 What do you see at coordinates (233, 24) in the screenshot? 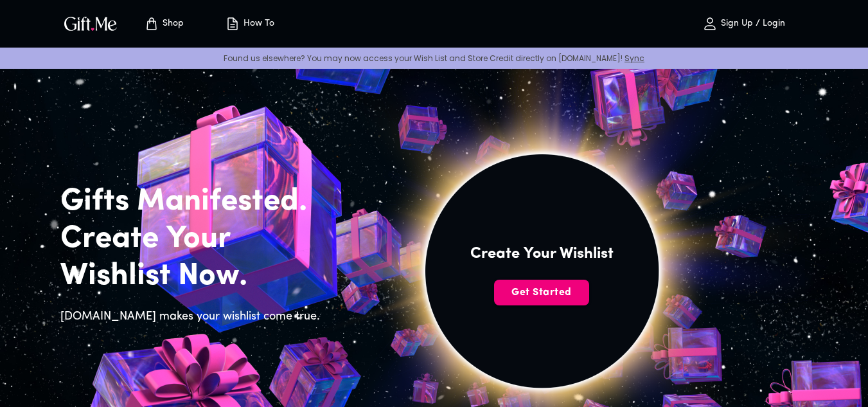
I see `img: how-to.svg` at bounding box center [233, 24].